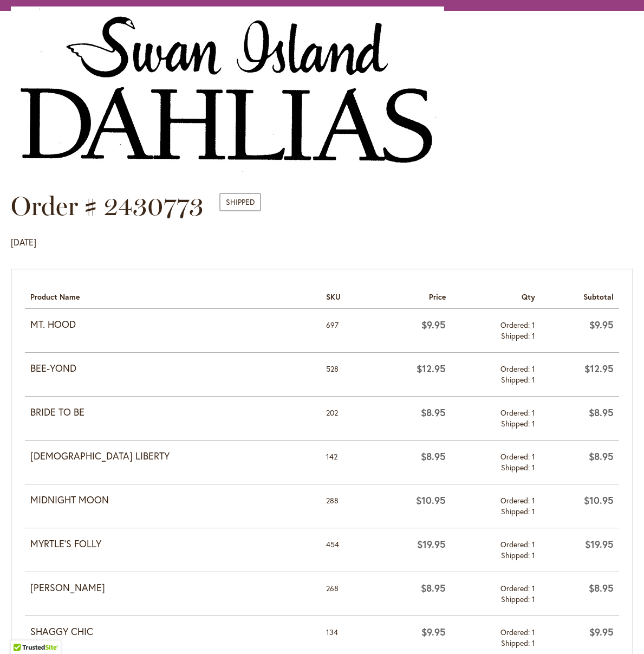  What do you see at coordinates (107, 206) in the screenshot?
I see `span: Order # 2430773` at bounding box center [107, 206].